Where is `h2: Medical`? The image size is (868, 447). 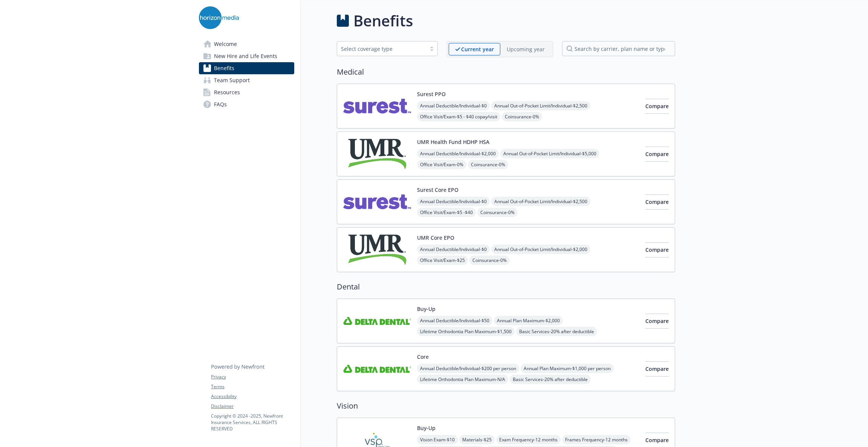
h2: Medical is located at coordinates (506, 72).